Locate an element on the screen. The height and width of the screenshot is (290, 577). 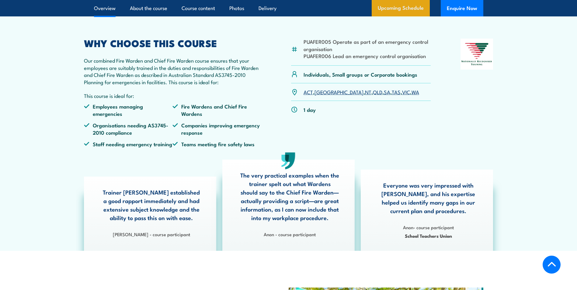
a: WA is located at coordinates (415, 92).